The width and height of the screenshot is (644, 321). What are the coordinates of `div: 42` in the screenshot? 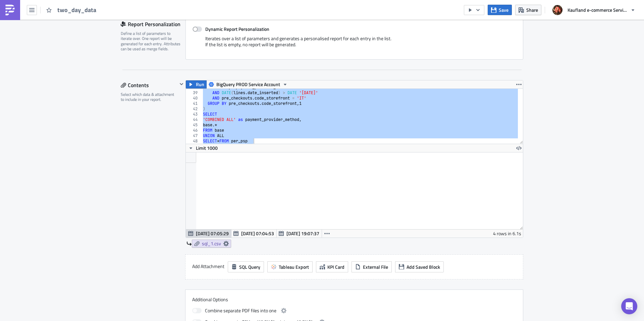 It's located at (194, 109).